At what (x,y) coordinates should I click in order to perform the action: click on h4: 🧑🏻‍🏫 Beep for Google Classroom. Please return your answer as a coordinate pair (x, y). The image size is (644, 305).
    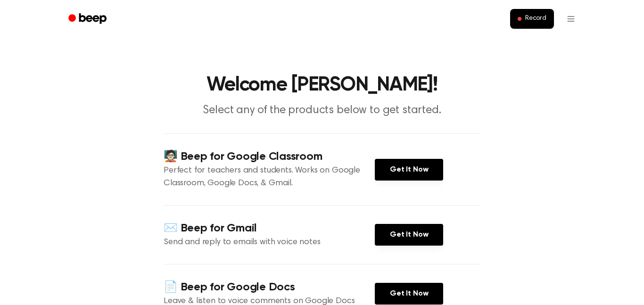
    Looking at the image, I should click on (269, 156).